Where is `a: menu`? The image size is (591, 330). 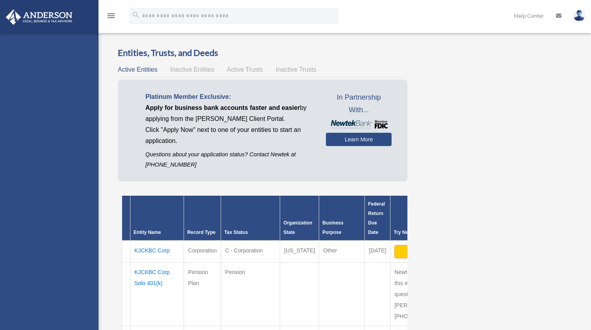 a: menu is located at coordinates (111, 17).